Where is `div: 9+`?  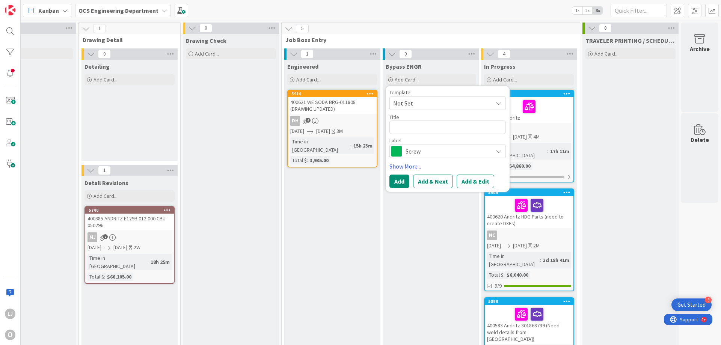
div: 9+ is located at coordinates (40, 6).